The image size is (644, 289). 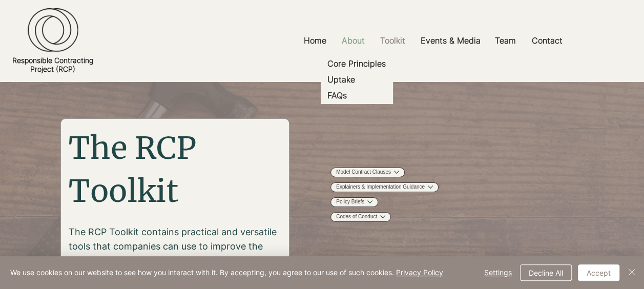 I want to click on button: Accept, so click(x=598, y=272).